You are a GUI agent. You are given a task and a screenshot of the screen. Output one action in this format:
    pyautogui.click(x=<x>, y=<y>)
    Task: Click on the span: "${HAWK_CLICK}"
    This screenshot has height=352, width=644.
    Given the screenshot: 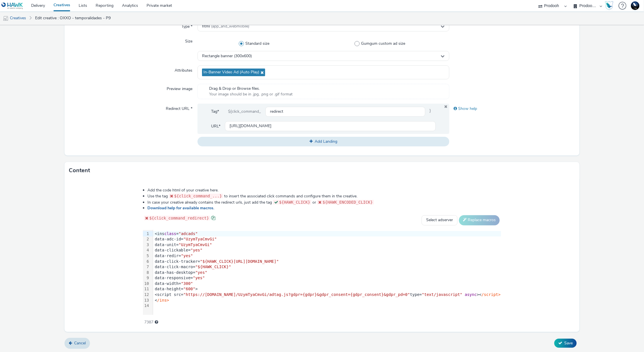 What is the action you would take?
    pyautogui.click(x=213, y=267)
    